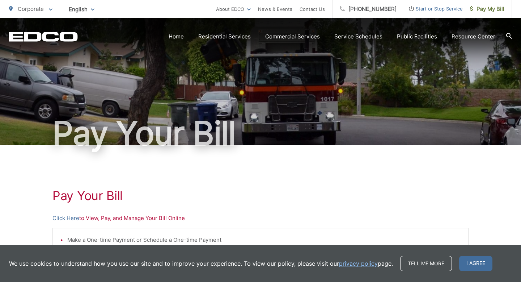  I want to click on span: I agree, so click(476, 263).